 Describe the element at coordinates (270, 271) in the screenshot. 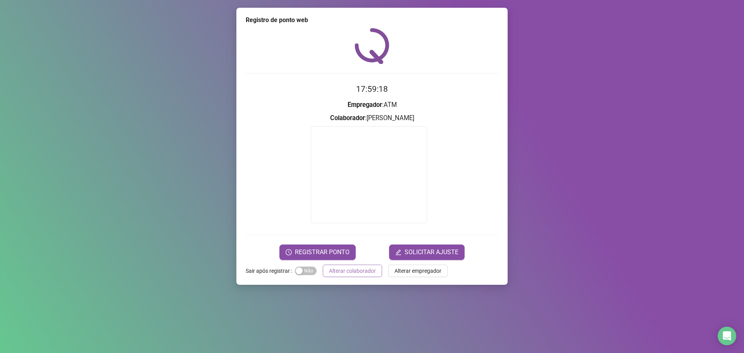

I see `label: Sair após registrar` at that location.